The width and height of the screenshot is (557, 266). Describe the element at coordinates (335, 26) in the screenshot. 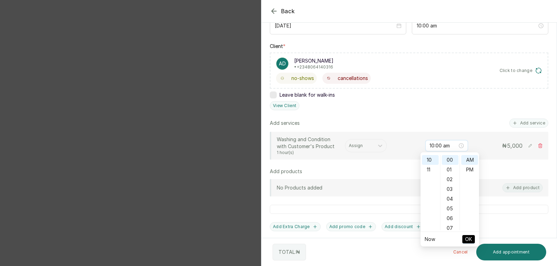

I see `input: Select date` at that location.